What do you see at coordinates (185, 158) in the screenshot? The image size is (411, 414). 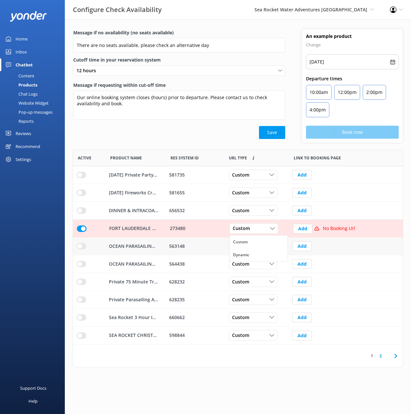 I see `span: Res System ID` at bounding box center [185, 158].